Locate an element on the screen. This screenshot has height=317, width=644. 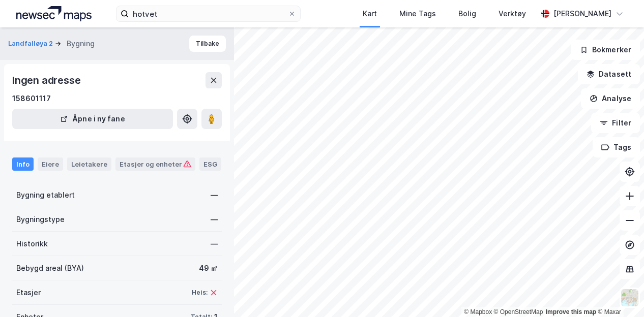
button: Tags is located at coordinates (616, 148).